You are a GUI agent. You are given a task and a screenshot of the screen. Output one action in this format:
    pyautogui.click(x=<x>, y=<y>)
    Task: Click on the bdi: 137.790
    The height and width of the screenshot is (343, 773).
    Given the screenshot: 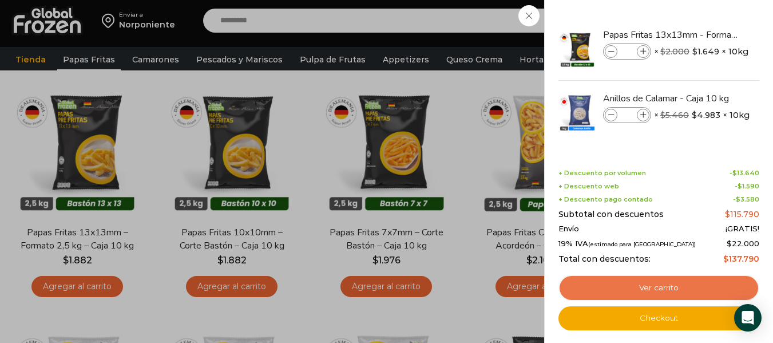 What is the action you would take?
    pyautogui.click(x=741, y=259)
    